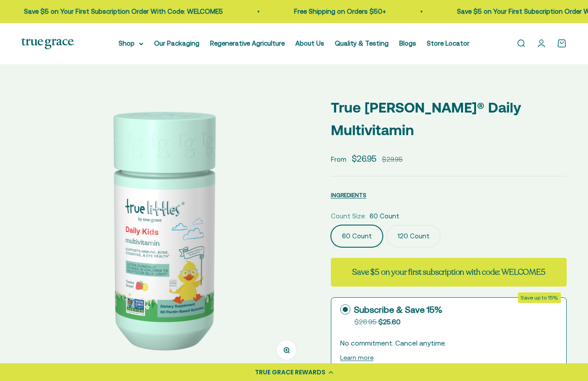 The image size is (588, 381). I want to click on a: Regenerative Agriculture, so click(247, 43).